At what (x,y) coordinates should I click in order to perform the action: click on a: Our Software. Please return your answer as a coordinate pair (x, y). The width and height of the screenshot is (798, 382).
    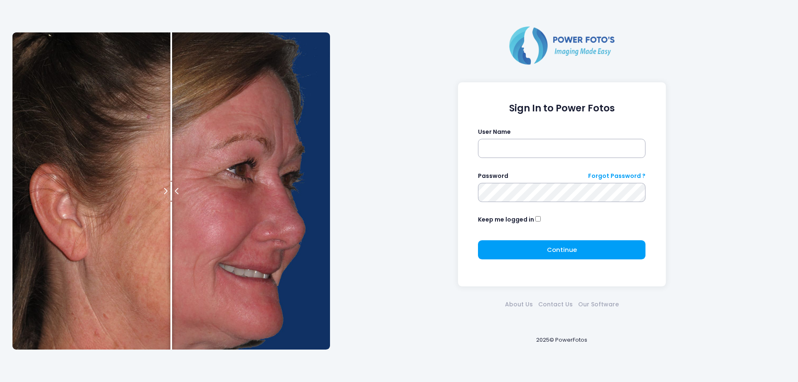
    Looking at the image, I should click on (598, 304).